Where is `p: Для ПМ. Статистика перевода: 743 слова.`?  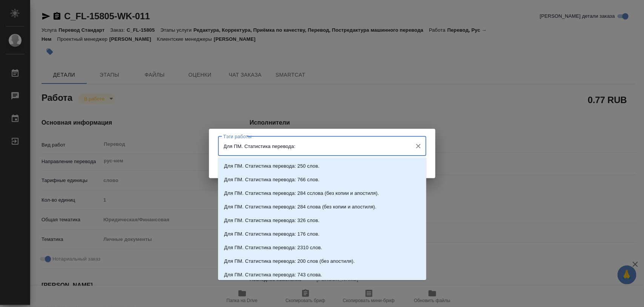 p: Для ПМ. Статистика перевода: 743 слова. is located at coordinates (273, 275).